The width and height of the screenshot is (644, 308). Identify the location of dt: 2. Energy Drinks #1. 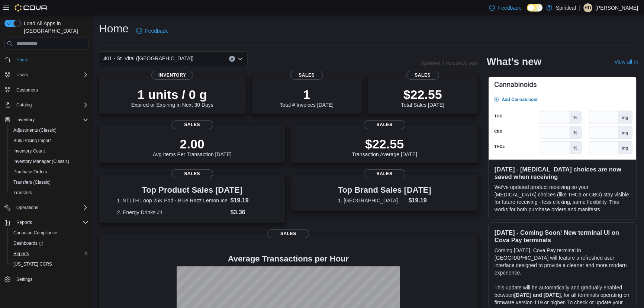
(172, 212).